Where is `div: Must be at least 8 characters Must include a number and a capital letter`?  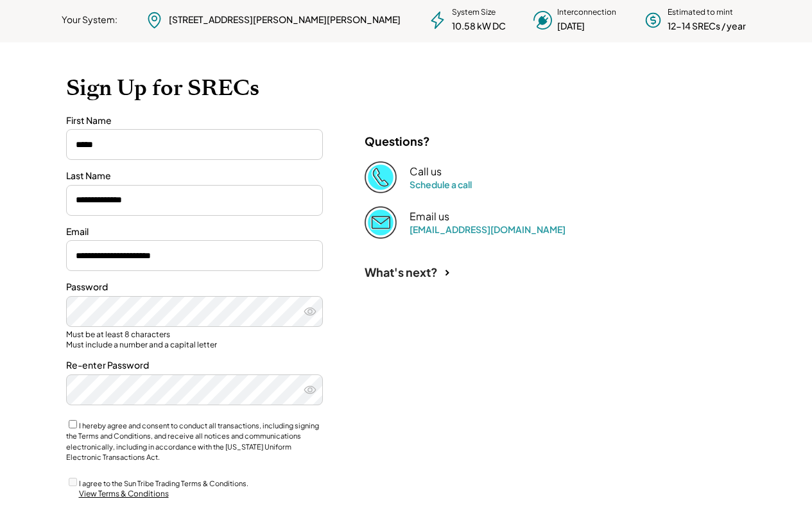 div: Must be at least 8 characters Must include a number and a capital letter is located at coordinates (194, 339).